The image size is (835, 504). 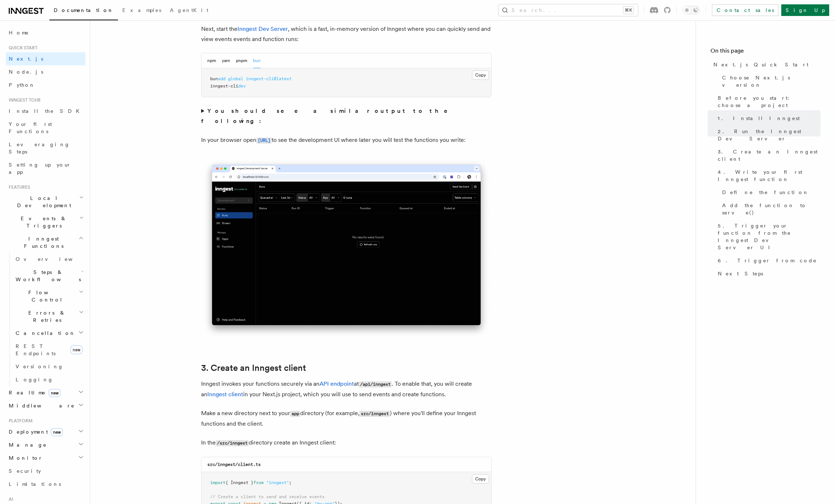 I want to click on button: Cancellation, so click(x=49, y=333).